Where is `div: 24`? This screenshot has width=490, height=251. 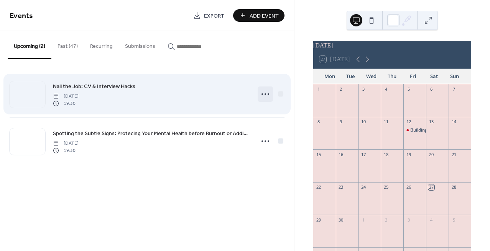
div: 24 is located at coordinates (363, 187).